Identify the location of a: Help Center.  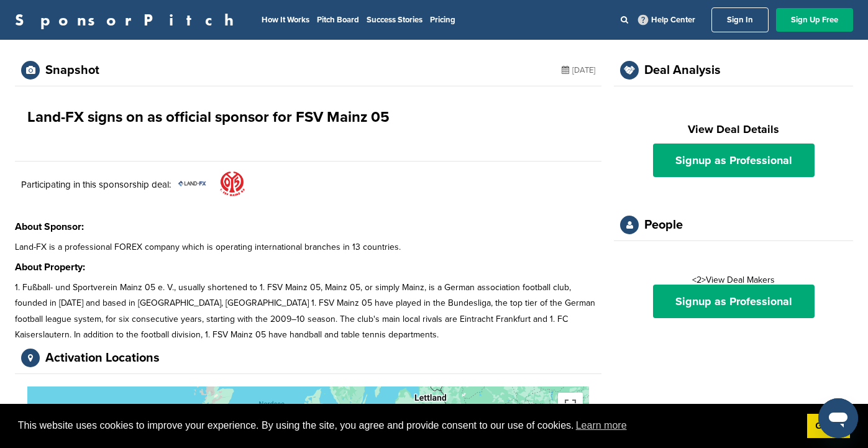
(666, 20).